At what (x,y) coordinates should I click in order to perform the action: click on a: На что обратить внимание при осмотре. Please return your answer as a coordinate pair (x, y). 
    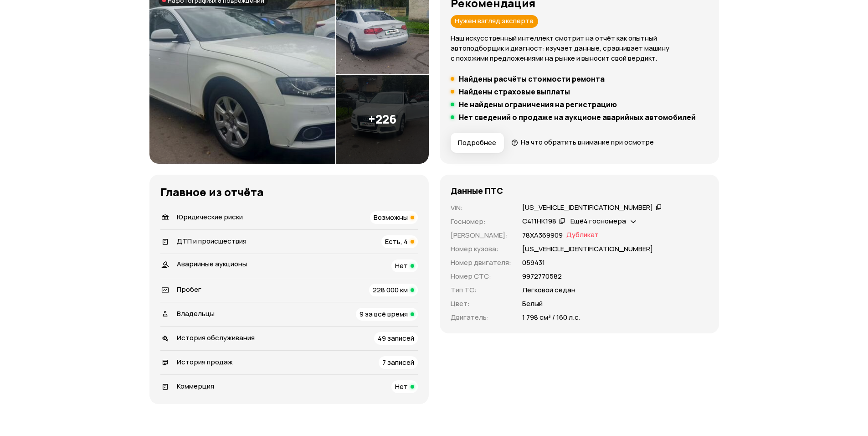
    Looking at the image, I should click on (583, 142).